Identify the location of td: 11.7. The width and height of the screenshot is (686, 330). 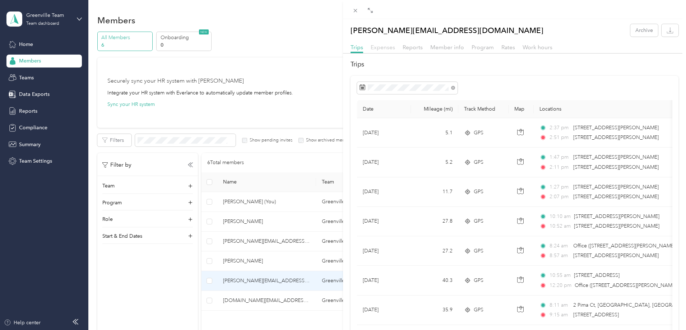
(435, 192).